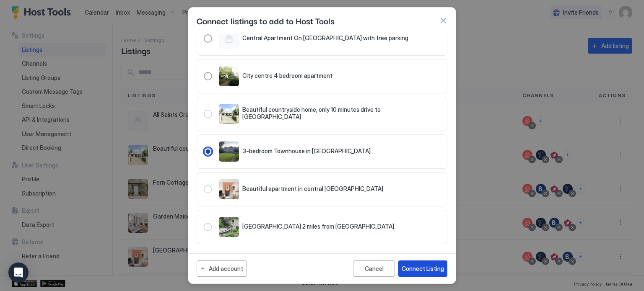 The height and width of the screenshot is (291, 644). I want to click on div: 321.3829581.4403726, so click(322, 189).